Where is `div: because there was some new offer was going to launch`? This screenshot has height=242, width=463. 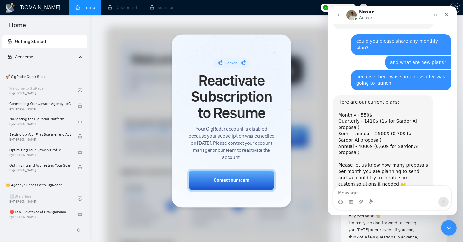
div: because there was some new offer was going to launch is located at coordinates (73, 74).